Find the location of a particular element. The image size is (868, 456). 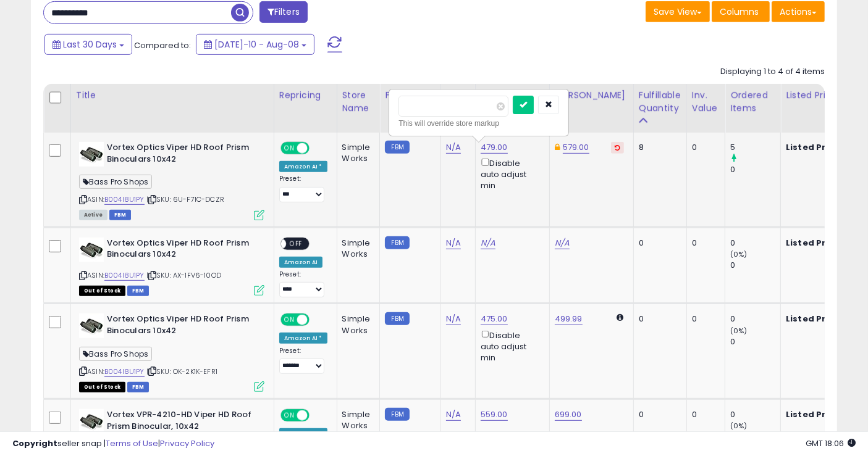

div: Inv. value is located at coordinates (706, 102).